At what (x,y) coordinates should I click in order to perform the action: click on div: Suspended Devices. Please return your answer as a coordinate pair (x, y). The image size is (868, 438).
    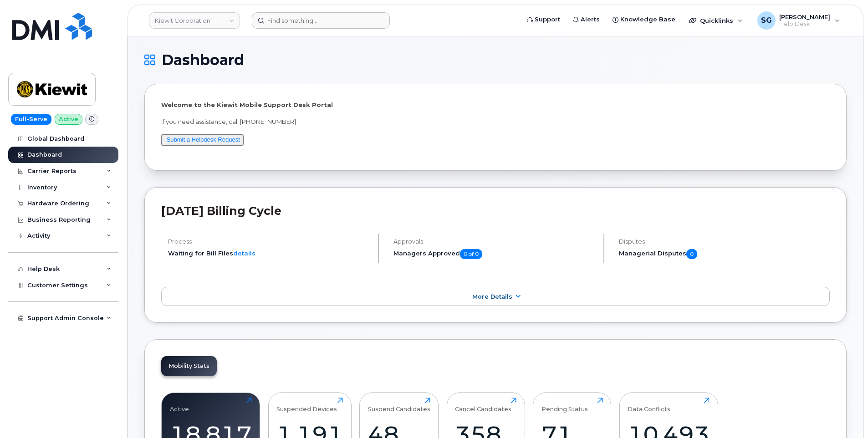
    Looking at the image, I should click on (307, 405).